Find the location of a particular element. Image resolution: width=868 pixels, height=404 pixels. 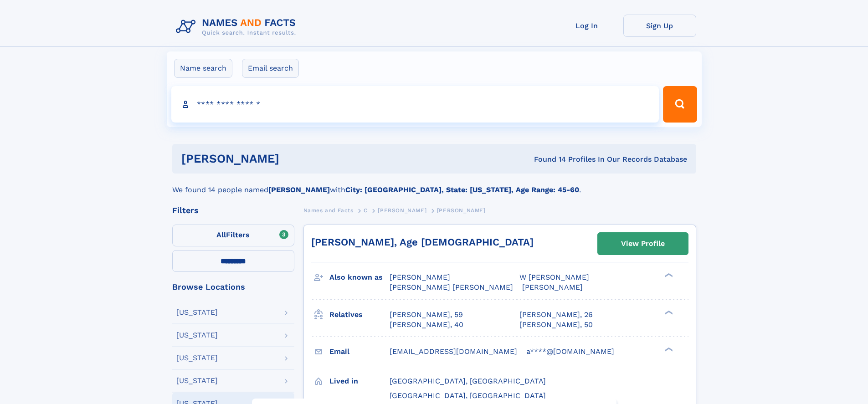

a: Sign Up is located at coordinates (660, 26).